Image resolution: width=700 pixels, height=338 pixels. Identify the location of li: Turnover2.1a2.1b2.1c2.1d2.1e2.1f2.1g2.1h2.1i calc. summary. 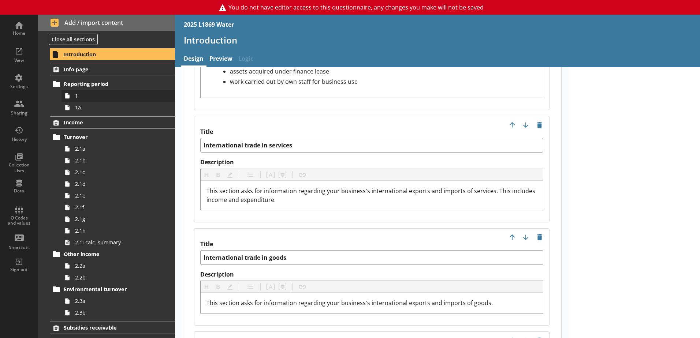
(114, 190).